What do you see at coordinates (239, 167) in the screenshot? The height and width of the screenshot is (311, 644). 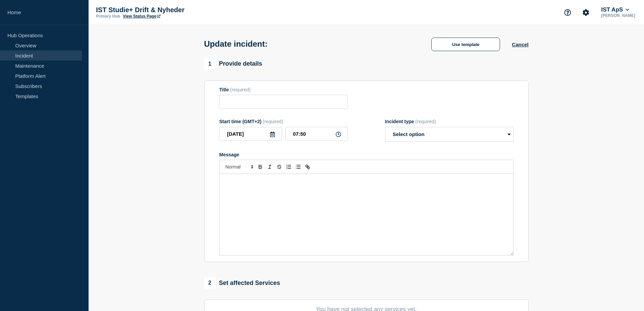 I see `span: Font size` at bounding box center [239, 167].